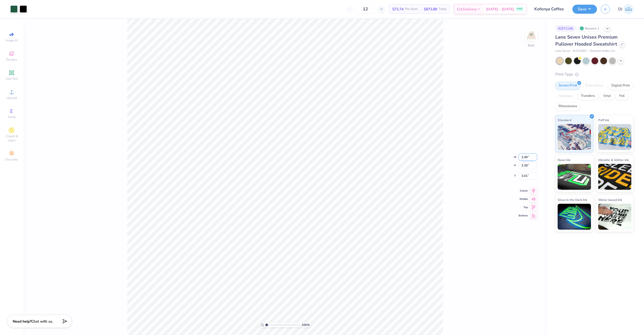 Image resolution: width=644 pixels, height=335 pixels. What do you see at coordinates (622, 96) in the screenshot?
I see `div: Foil` at bounding box center [622, 96].